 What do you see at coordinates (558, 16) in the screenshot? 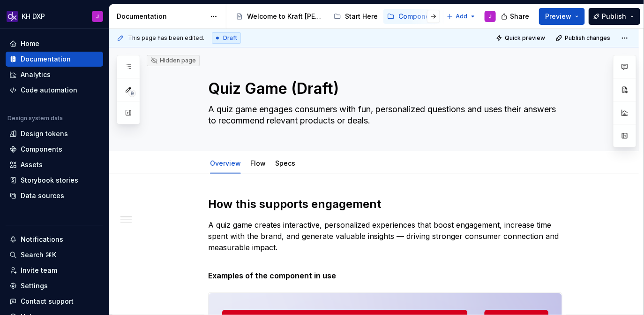
I see `span: Preview` at bounding box center [558, 16].